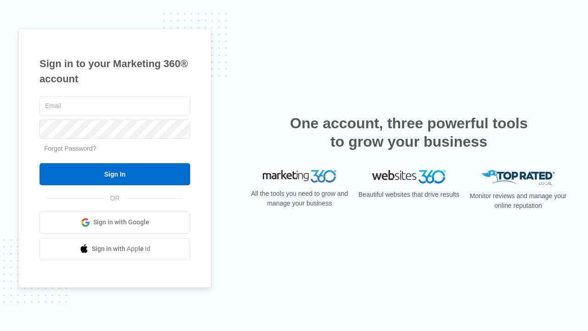 Image resolution: width=588 pixels, height=331 pixels. Describe the element at coordinates (115, 106) in the screenshot. I see `input: Email` at that location.